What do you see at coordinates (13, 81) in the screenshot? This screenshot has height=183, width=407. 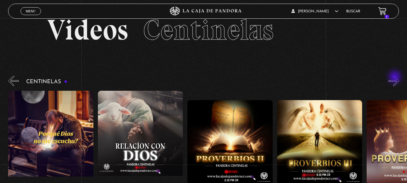 I see `button: Previous` at bounding box center [13, 81].